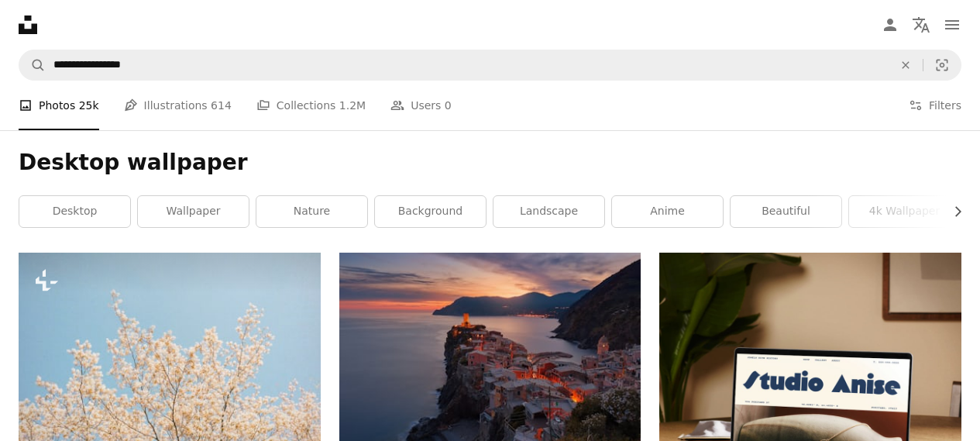  Describe the element at coordinates (178, 106) in the screenshot. I see `a: Illustrations 614` at that location.